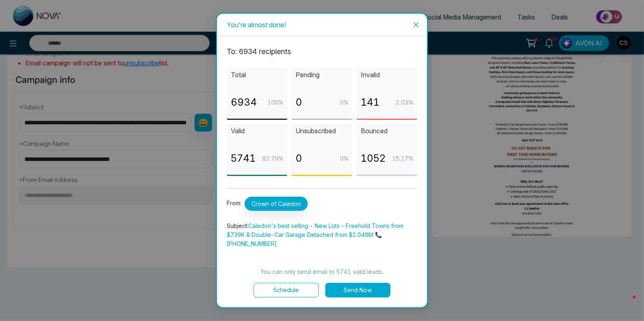 This screenshot has width=644, height=321. I want to click on span: Caledon's best selling - New Lots – Freehold Towns from $739K & Double-Car Garage Detached from $..., so click(315, 234).